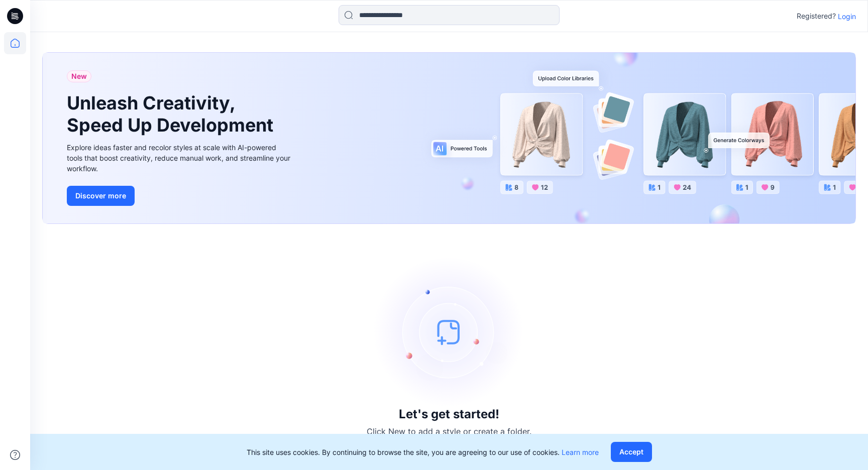 The height and width of the screenshot is (470, 868). Describe the element at coordinates (449, 414) in the screenshot. I see `h3: Let's get started!` at that location.